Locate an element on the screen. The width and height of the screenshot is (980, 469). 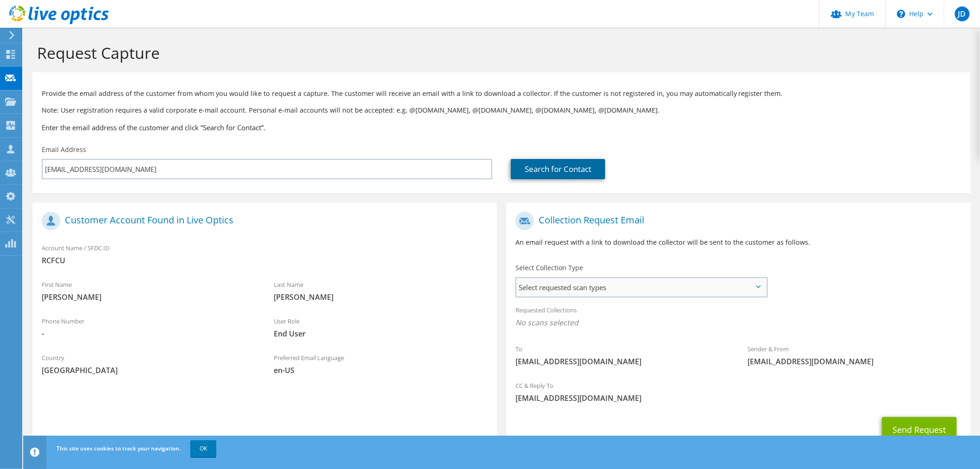
h1: Customer Account Found in Live Optics is located at coordinates (262, 221).